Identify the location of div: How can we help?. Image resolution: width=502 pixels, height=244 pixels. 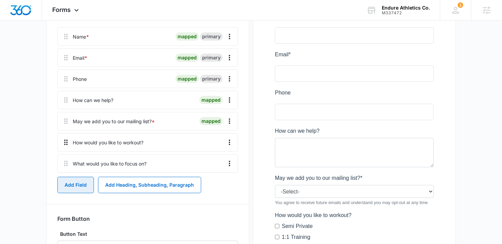
(93, 100).